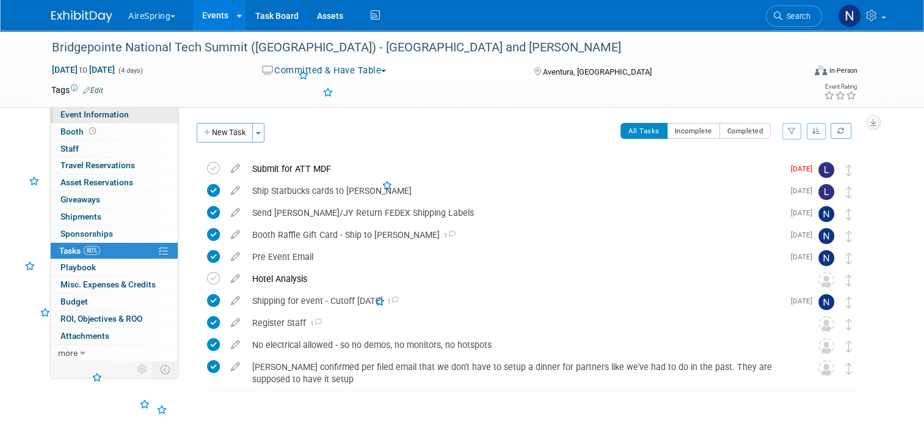 Image resolution: width=924 pixels, height=433 pixels. Describe the element at coordinates (114, 250) in the screenshot. I see `a: Tasks80%` at that location.